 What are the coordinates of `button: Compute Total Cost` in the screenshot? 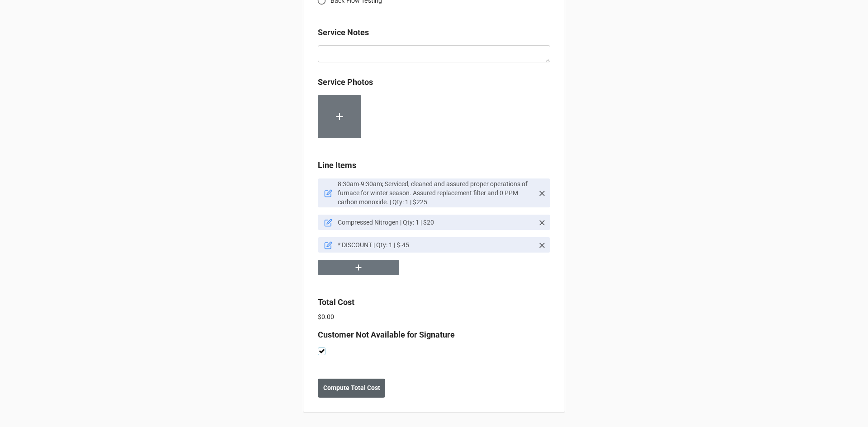 It's located at (351, 388).